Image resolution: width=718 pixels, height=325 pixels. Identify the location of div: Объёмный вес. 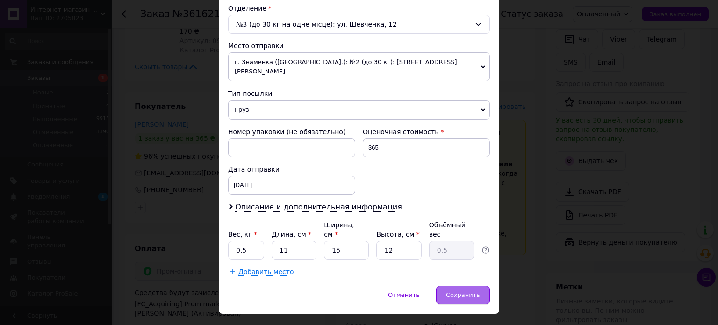
(452, 230).